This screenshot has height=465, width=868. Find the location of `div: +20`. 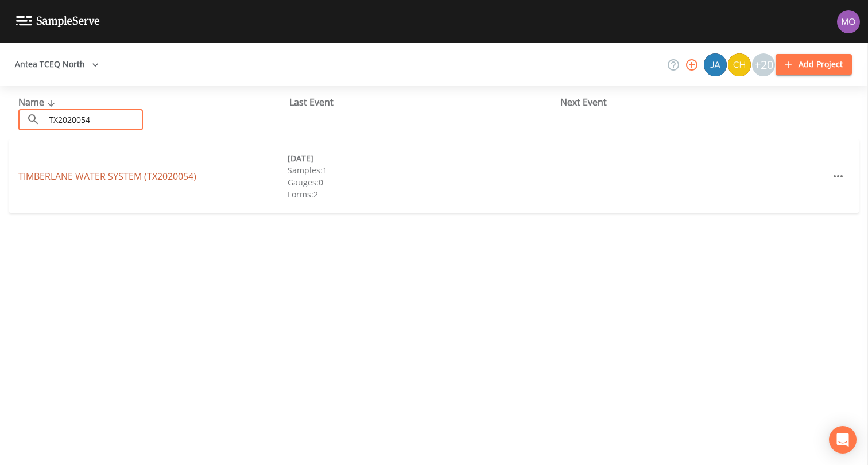

div: +20 is located at coordinates (763, 64).